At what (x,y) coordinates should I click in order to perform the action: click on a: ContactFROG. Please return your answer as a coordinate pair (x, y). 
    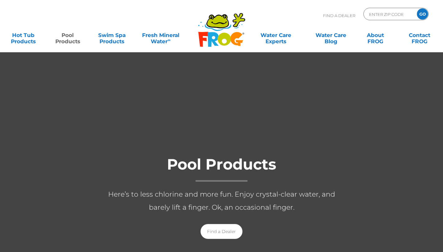
    Looking at the image, I should click on (420, 35).